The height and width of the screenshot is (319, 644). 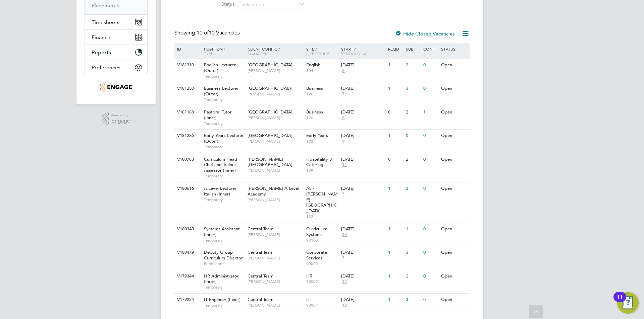 I want to click on div: V180340, so click(x=187, y=229).